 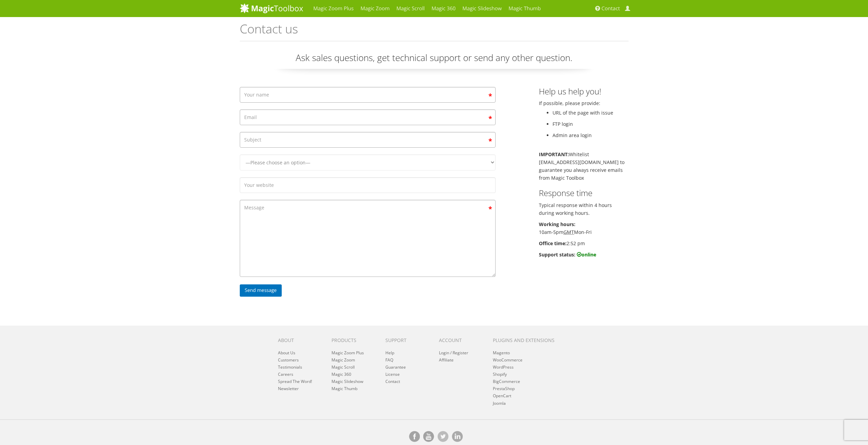 What do you see at coordinates (344, 389) in the screenshot?
I see `a: Magic Thumb` at bounding box center [344, 389].